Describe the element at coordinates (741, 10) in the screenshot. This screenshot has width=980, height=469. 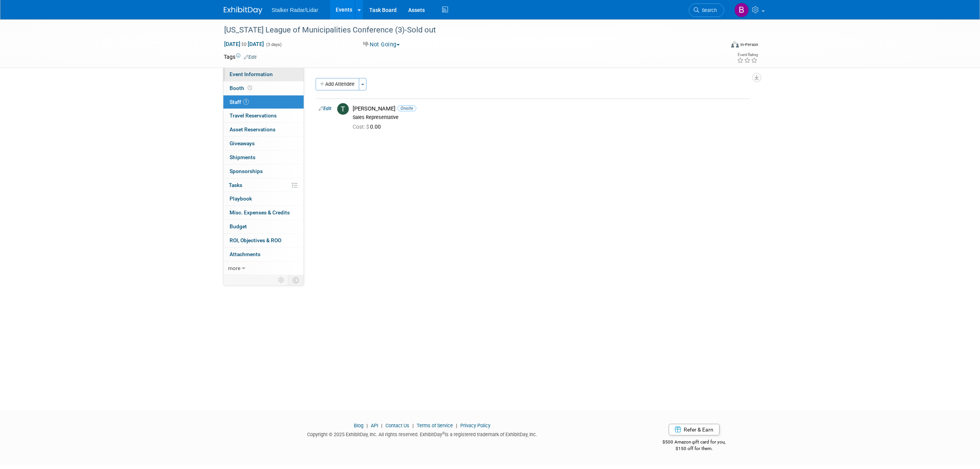
I see `img: Brooke Journet` at that location.